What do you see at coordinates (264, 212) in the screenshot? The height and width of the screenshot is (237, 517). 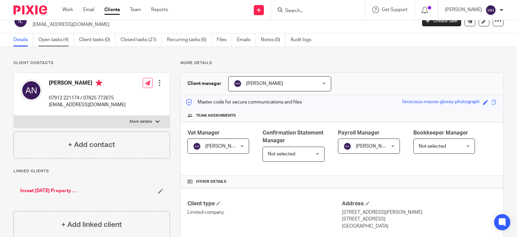 I see `p: Limited company` at bounding box center [264, 212].